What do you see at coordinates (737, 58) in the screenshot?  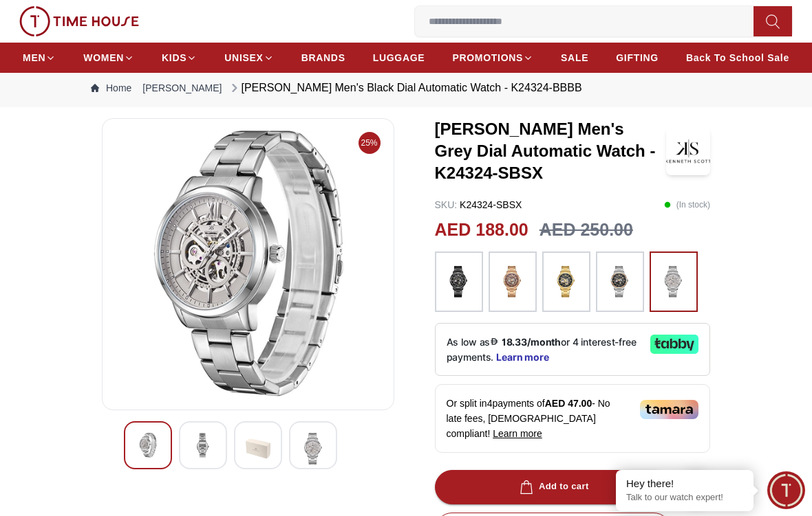 I see `a: Back To School Sale` at bounding box center [737, 58].